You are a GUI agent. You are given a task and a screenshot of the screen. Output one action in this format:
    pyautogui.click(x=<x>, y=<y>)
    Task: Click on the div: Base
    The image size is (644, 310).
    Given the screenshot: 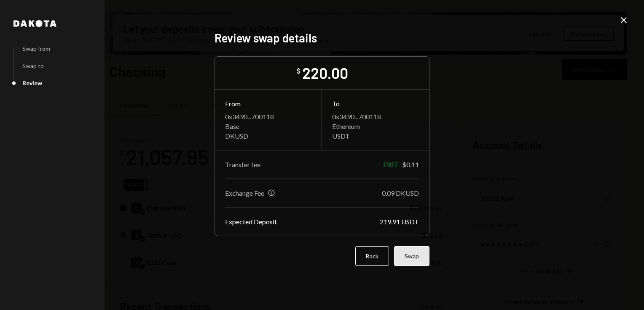 What is the action you would take?
    pyautogui.click(x=268, y=126)
    